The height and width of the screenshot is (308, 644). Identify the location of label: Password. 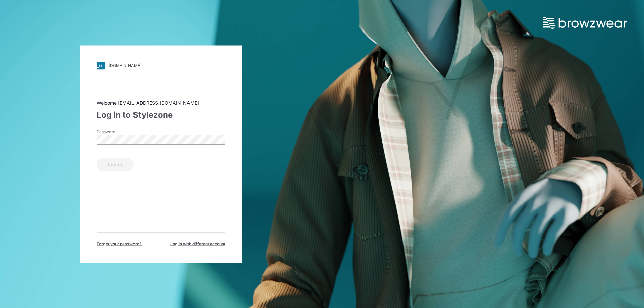
(120, 132).